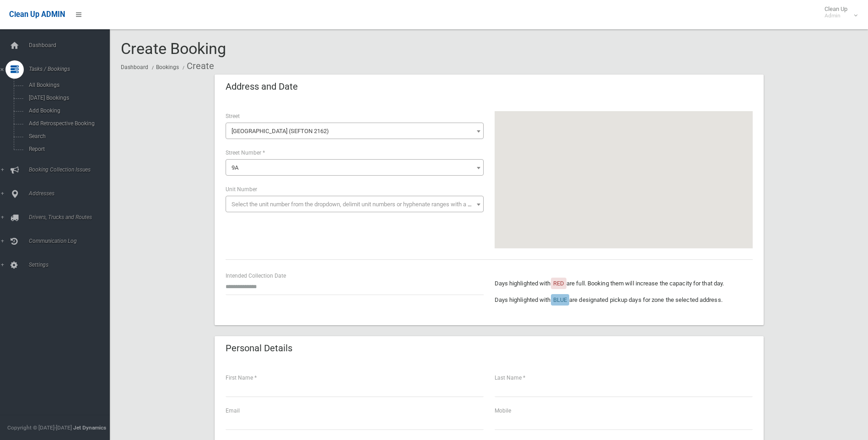 This screenshot has width=868, height=440. Describe the element at coordinates (71, 241) in the screenshot. I see `span: Communication Log` at that location.